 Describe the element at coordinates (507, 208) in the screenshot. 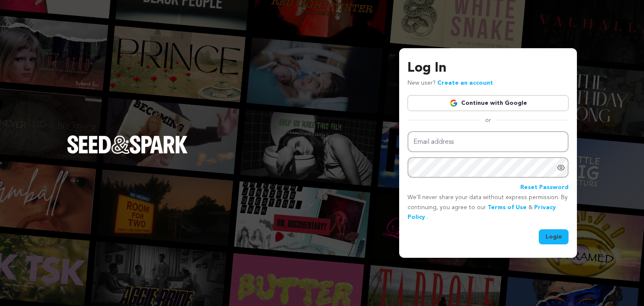

I see `a: Terms of Use` at that location.